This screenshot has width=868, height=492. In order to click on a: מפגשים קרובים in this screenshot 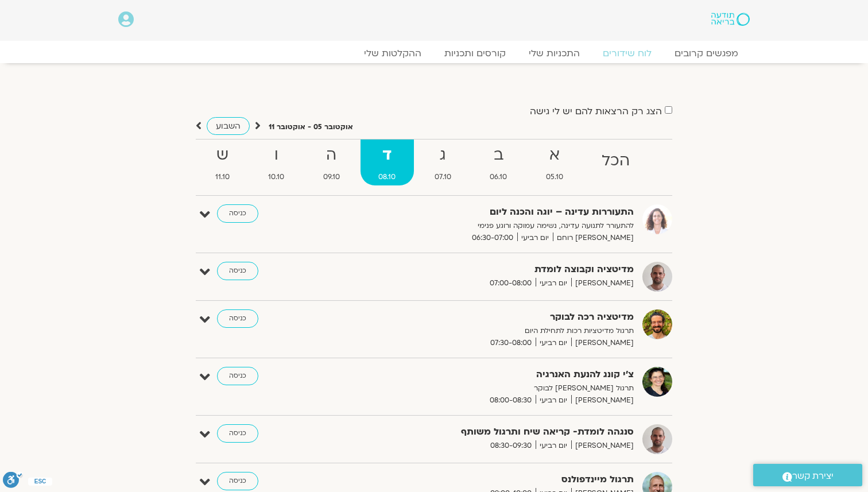, I will do `click(706, 53)`.